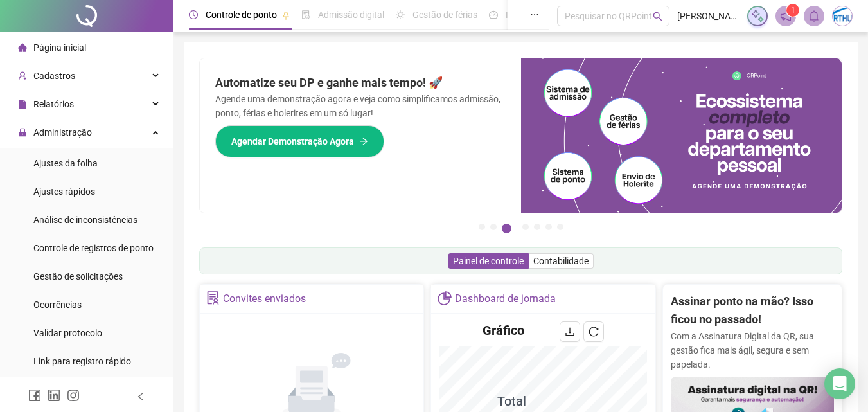  Describe the element at coordinates (503, 331) in the screenshot. I see `h4: Gráfico` at that location.